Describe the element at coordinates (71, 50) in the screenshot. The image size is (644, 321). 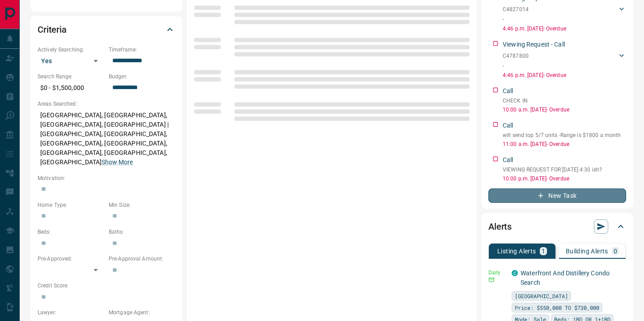
I see `p: Actively Searching:` at that location.